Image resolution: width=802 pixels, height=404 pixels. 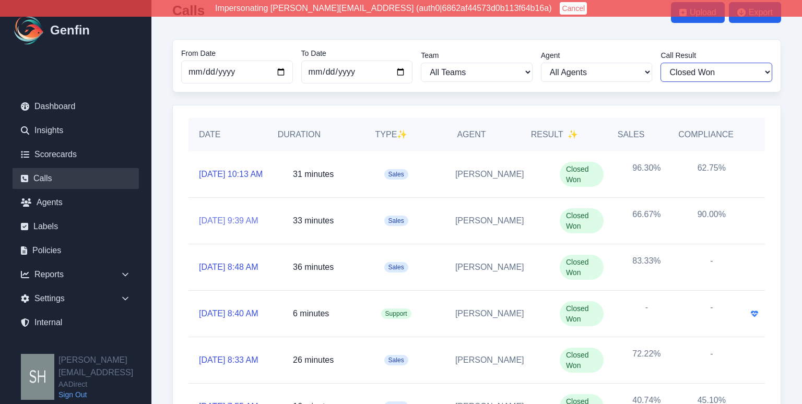 I want to click on div: 72.22%, so click(x=646, y=360).